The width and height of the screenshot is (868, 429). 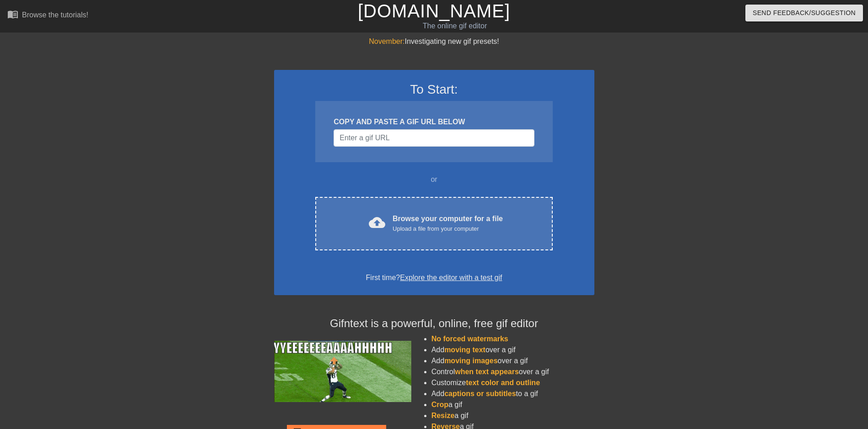 I want to click on li: Control over a gif, so click(x=513, y=372).